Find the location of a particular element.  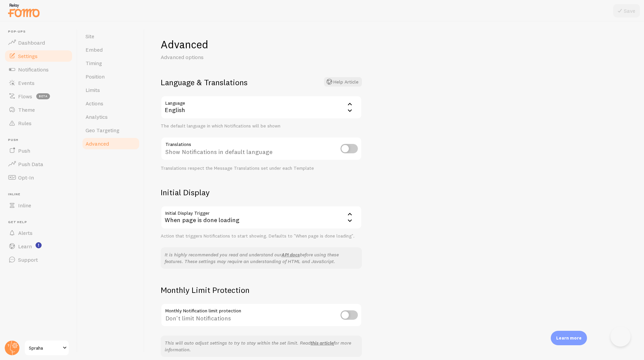

a: API docs is located at coordinates (290, 255).